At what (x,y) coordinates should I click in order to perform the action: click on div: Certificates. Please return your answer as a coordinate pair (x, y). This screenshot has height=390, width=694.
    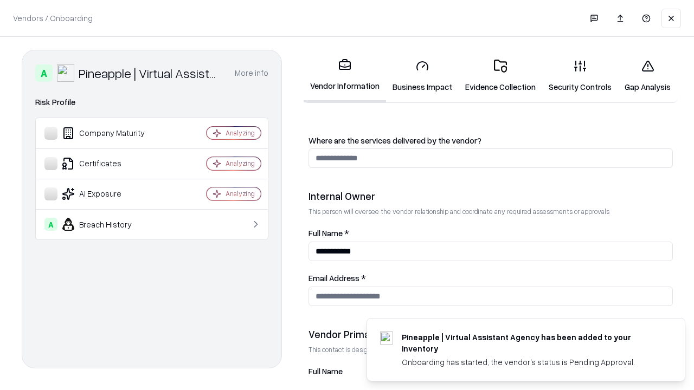
    Looking at the image, I should click on (109, 164).